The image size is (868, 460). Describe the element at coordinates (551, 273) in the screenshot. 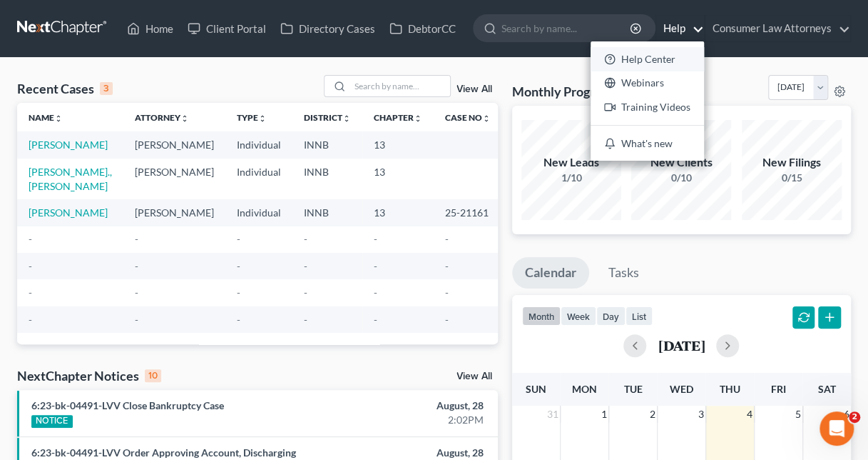

I see `a: Calendar` at that location.